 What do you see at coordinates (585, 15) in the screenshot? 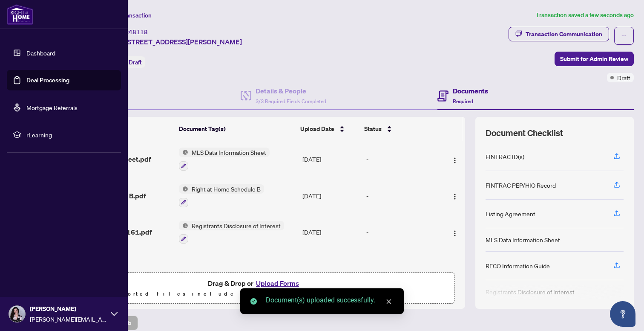
I see `article: Transaction saved a few seconds ago` at bounding box center [585, 15].